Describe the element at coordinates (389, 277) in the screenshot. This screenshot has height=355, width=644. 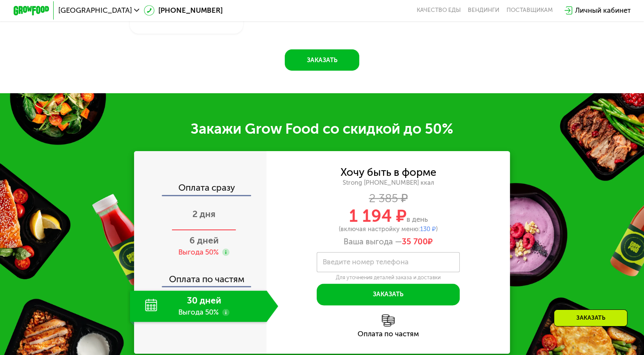
I see `div: Для уточнения деталей заказа и доставки` at that location.